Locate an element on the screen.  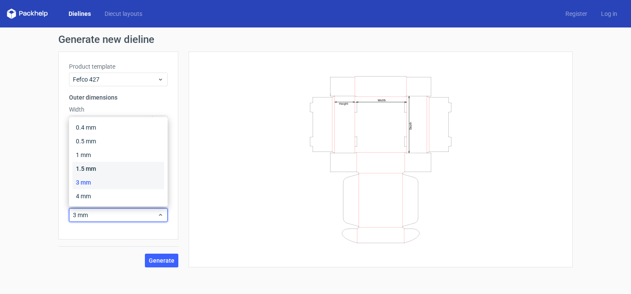
text: Width is located at coordinates (382, 100).